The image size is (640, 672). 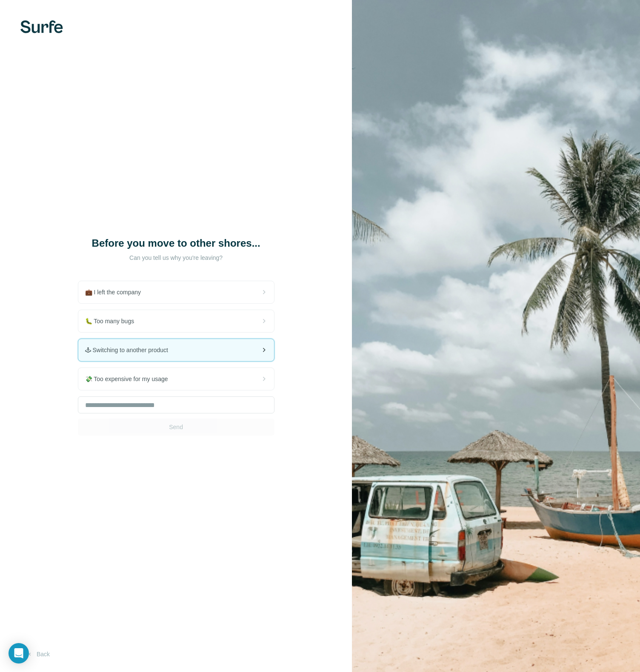 What do you see at coordinates (130, 379) in the screenshot?
I see `span: 💸 Too expensive for my usage` at bounding box center [130, 379].